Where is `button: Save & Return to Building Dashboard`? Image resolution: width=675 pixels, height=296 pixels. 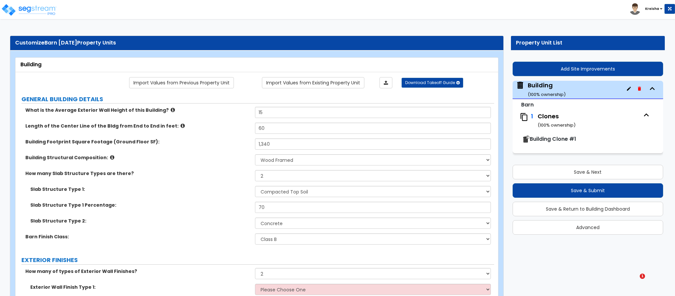
button: Save & Return to Building Dashboard is located at coordinates (587, 209).